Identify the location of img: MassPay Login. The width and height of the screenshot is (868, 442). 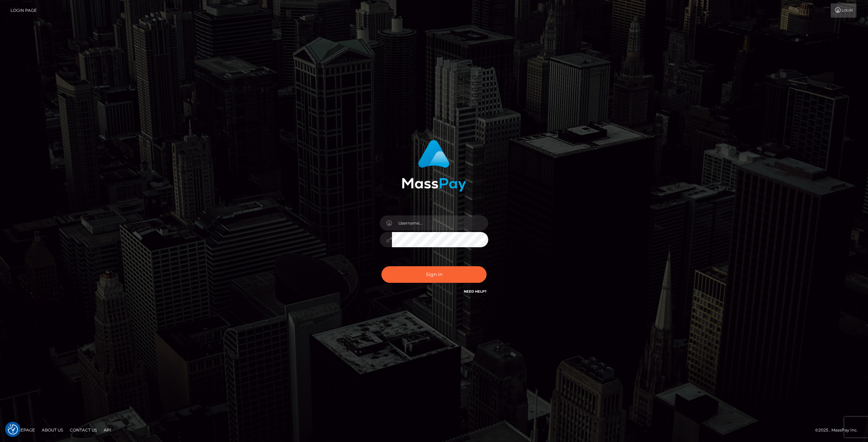
(434, 166).